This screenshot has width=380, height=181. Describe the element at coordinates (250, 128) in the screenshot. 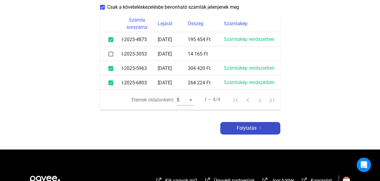

I see `button: Folytatásjobbra nyíl-fehér` at that location.